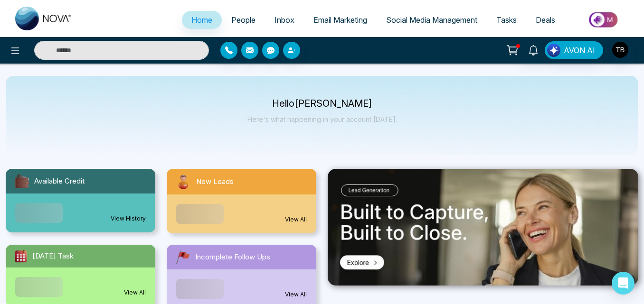  Describe the element at coordinates (202, 20) in the screenshot. I see `span: Home` at that location.